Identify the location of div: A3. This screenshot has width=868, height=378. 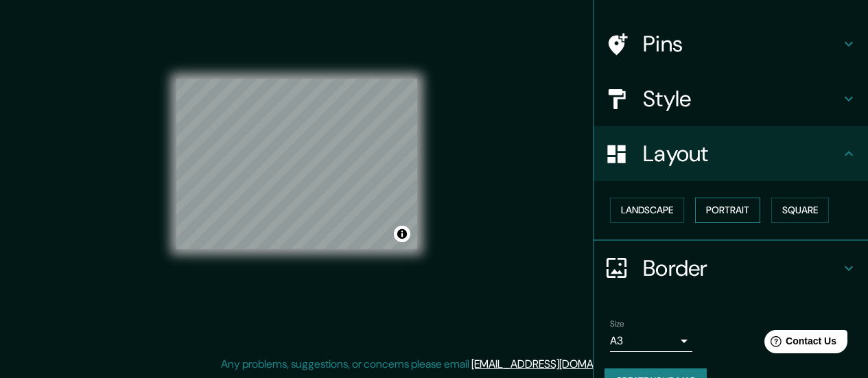
(651, 341).